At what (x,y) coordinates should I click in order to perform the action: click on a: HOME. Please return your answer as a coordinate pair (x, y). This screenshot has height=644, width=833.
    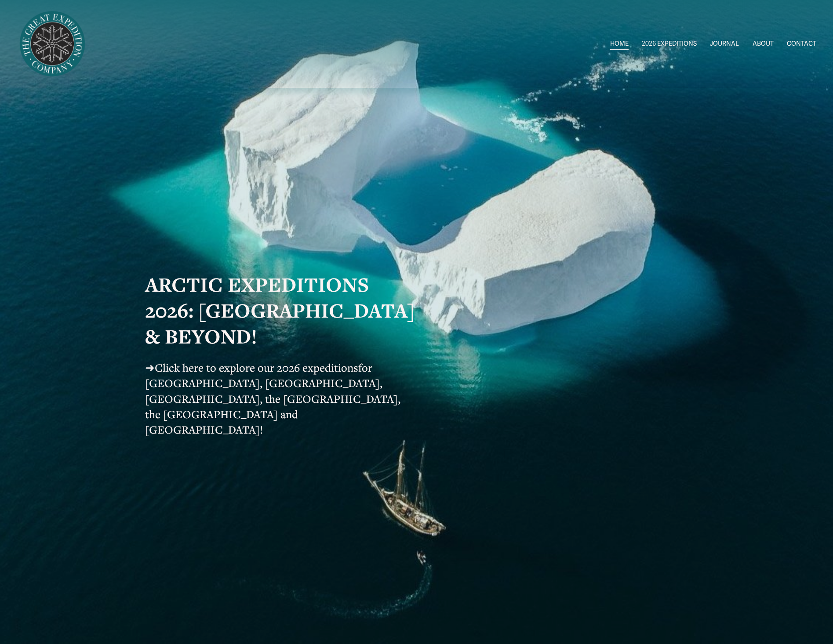
    Looking at the image, I should click on (619, 44).